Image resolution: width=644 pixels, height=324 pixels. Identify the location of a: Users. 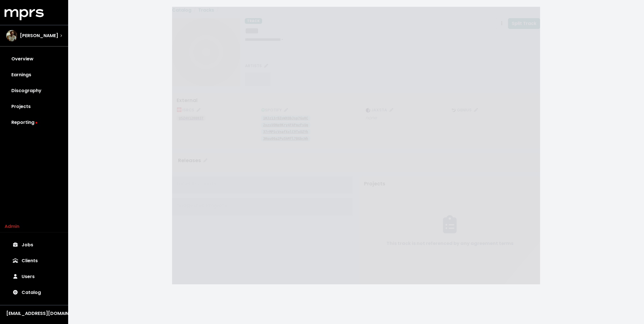
(34, 277).